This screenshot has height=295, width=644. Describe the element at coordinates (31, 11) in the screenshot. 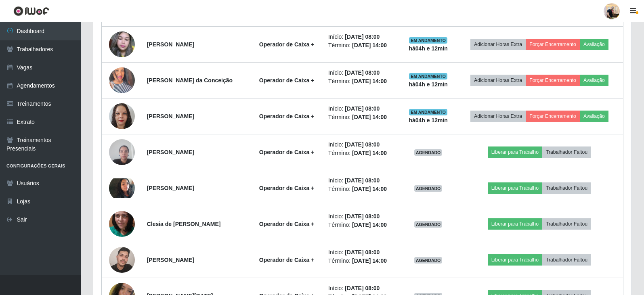

I see `img: CoreUI Logo` at that location.